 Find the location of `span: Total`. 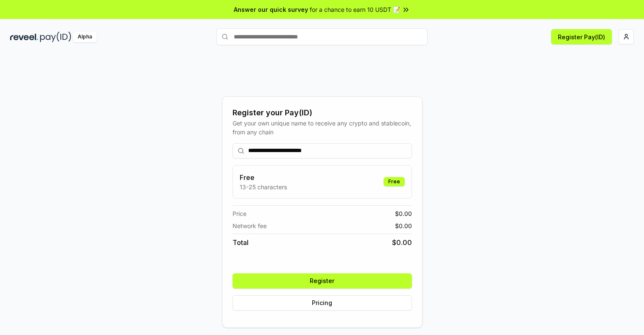

span: Total is located at coordinates (241, 242).